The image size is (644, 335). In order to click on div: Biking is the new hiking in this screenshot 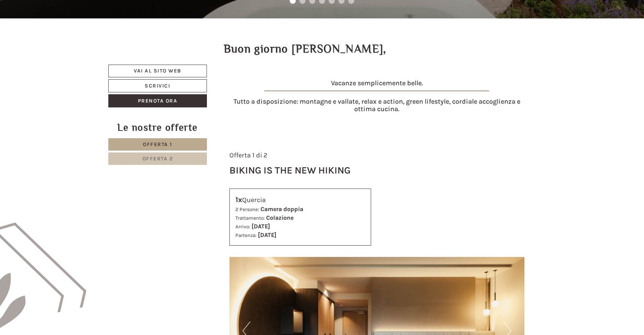, I will do `click(290, 170)`.